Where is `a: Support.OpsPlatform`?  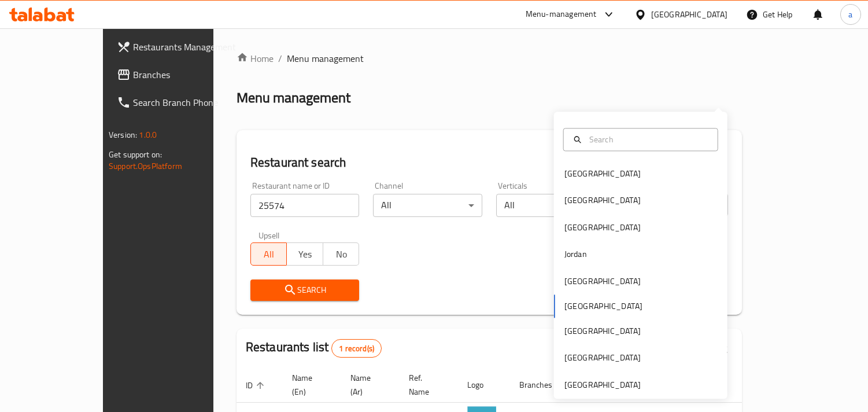 a: Support.OpsPlatform is located at coordinates (145, 166).